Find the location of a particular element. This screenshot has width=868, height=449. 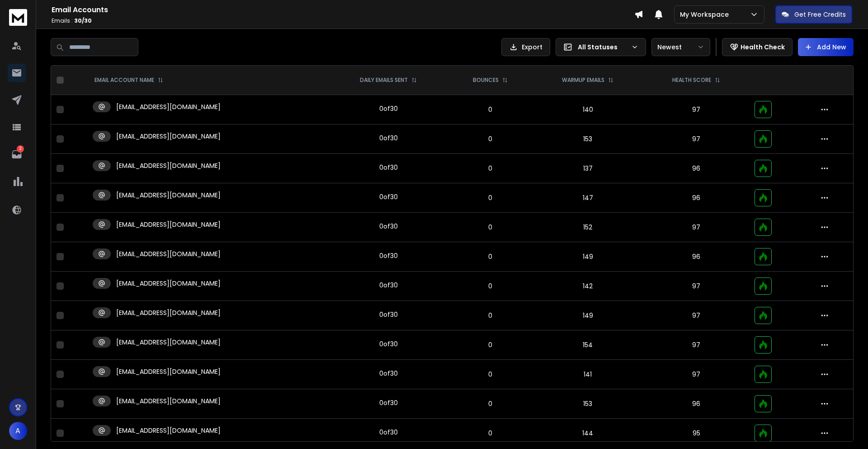

button: Health Check is located at coordinates (757, 47).